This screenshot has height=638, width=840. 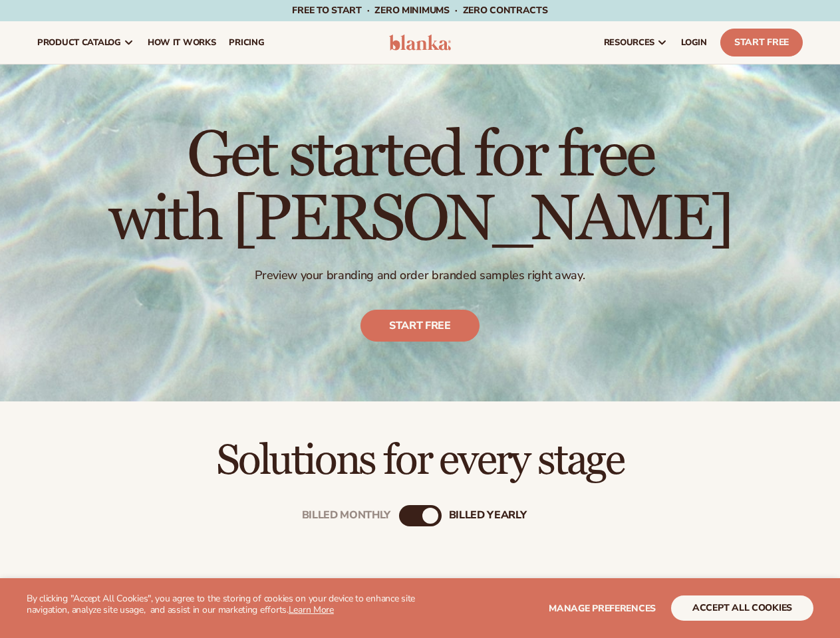 What do you see at coordinates (420, 461) in the screenshot?
I see `h2: Solutions for every stage` at bounding box center [420, 461].